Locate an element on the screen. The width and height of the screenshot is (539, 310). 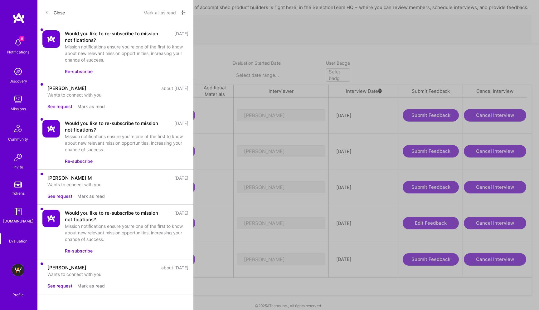
div: Profile is located at coordinates (18, 294).